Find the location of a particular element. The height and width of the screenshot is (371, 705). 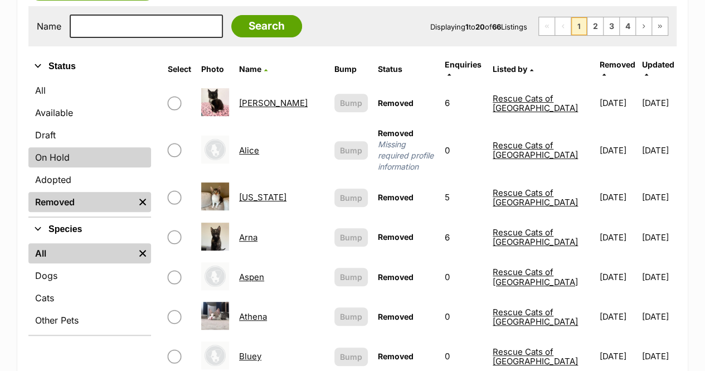

button: Species is located at coordinates (90, 229).